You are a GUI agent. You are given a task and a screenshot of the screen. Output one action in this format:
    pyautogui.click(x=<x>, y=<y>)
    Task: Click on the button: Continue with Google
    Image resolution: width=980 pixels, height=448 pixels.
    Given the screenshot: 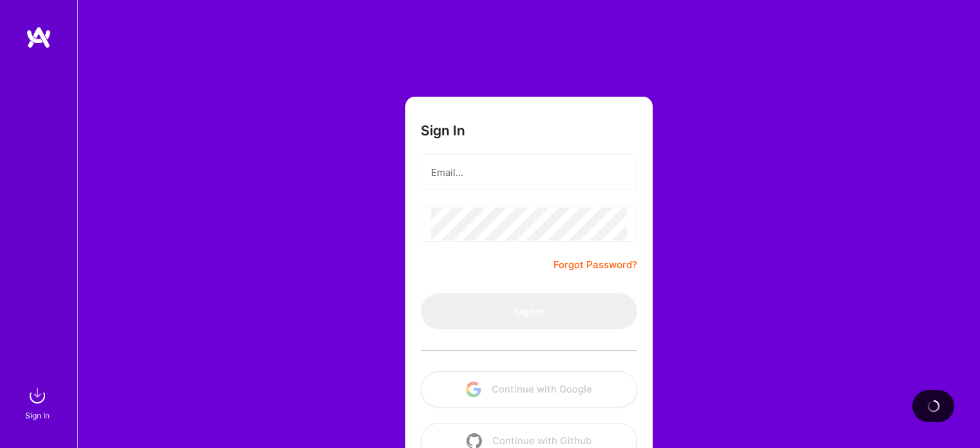 What is the action you would take?
    pyautogui.click(x=529, y=390)
    